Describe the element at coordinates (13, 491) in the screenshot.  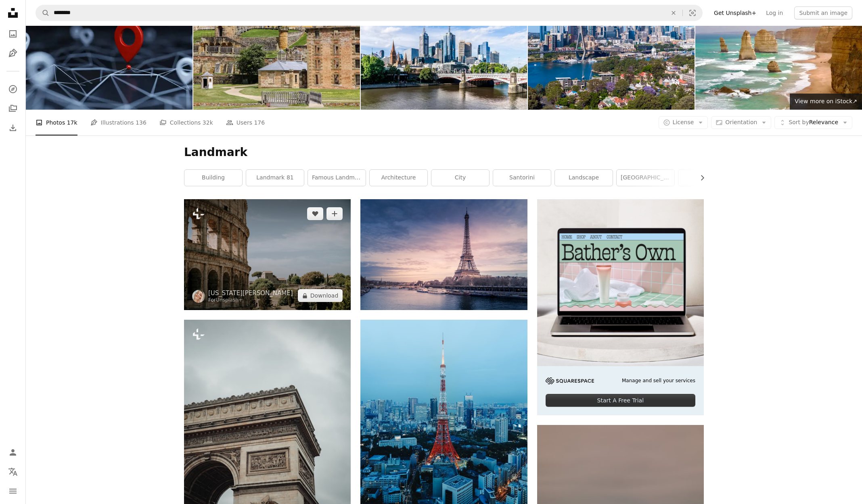
I see `button: Menu` at that location.